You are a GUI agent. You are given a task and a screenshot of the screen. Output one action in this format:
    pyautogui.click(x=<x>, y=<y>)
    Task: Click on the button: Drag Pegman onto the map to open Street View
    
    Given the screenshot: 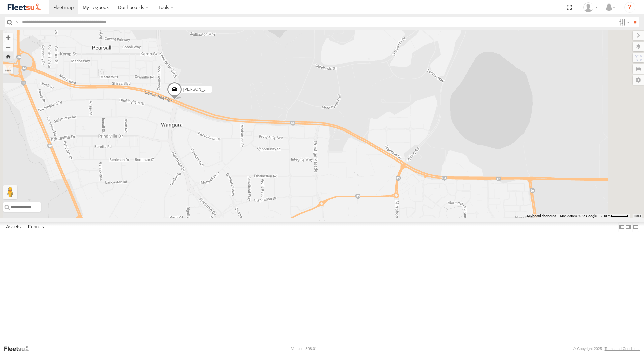 What is the action you would take?
    pyautogui.click(x=10, y=192)
    